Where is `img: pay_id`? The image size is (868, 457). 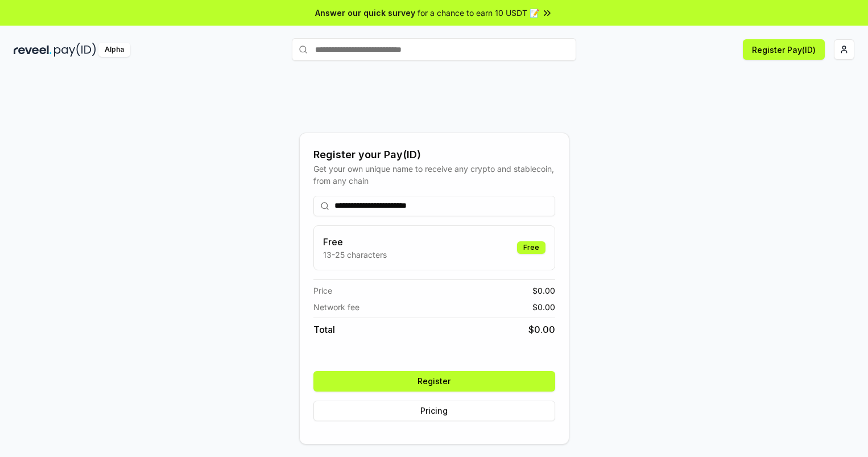
img: pay_id is located at coordinates (75, 49).